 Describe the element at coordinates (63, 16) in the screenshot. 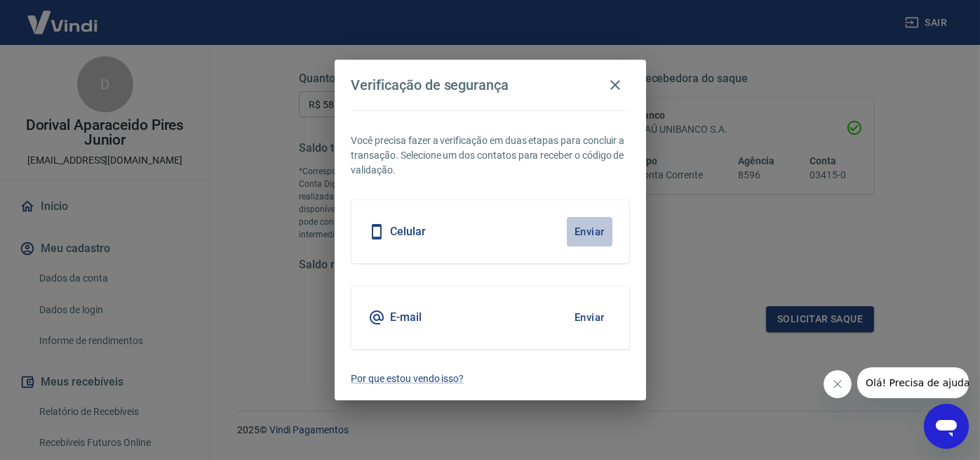

I see `span: Olá! Precisa de ajuda?` at that location.